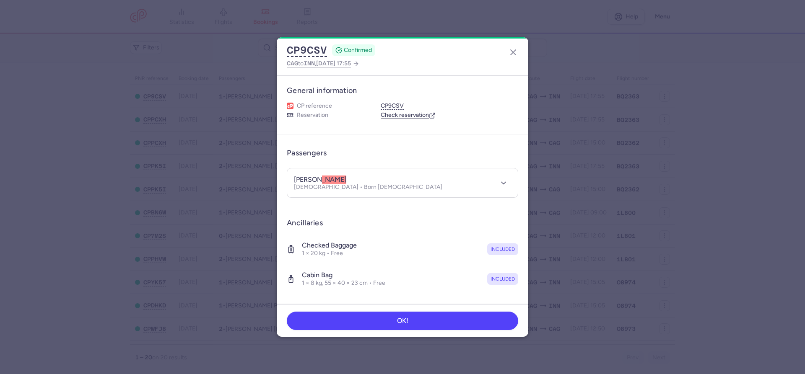 The width and height of the screenshot is (805, 374). What do you see at coordinates (319, 63) in the screenshot?
I see `span: to ,` at bounding box center [319, 63].